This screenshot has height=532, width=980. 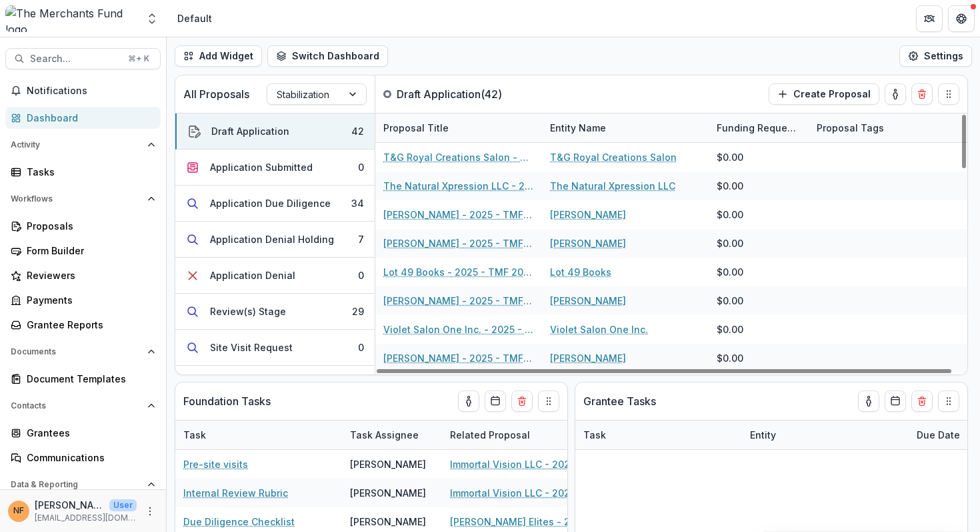 What do you see at coordinates (83, 325) in the screenshot?
I see `a: Grantee Reports` at bounding box center [83, 325].